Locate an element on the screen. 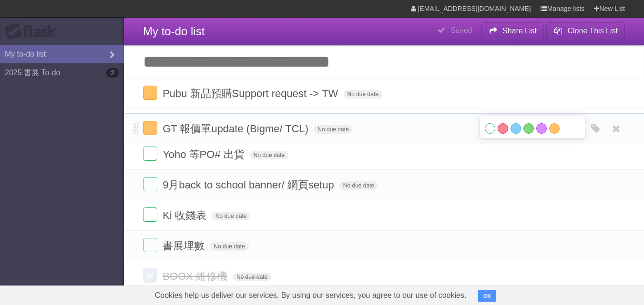 This screenshot has height=305, width=644. label: Red is located at coordinates (503, 129).